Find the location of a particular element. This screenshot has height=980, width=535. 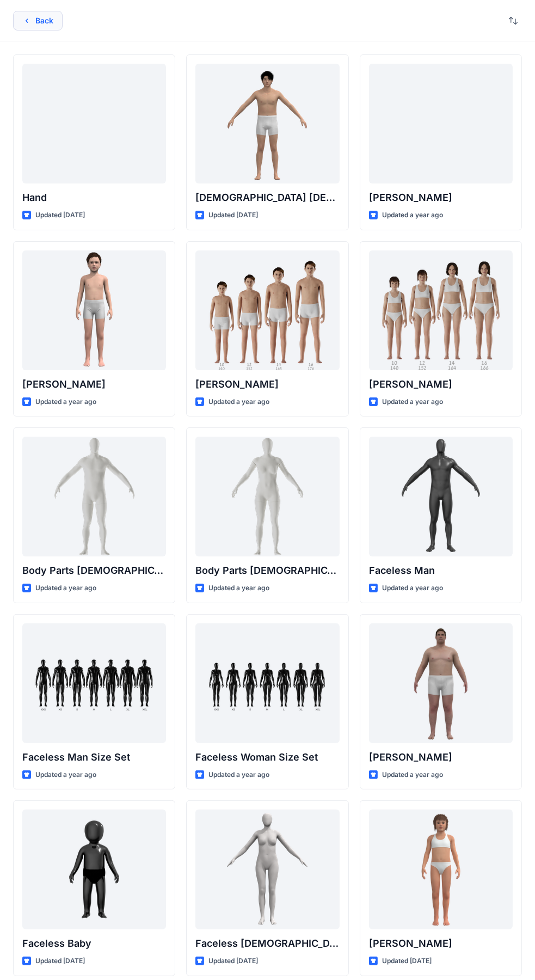

a: Charlie is located at coordinates (441, 124).